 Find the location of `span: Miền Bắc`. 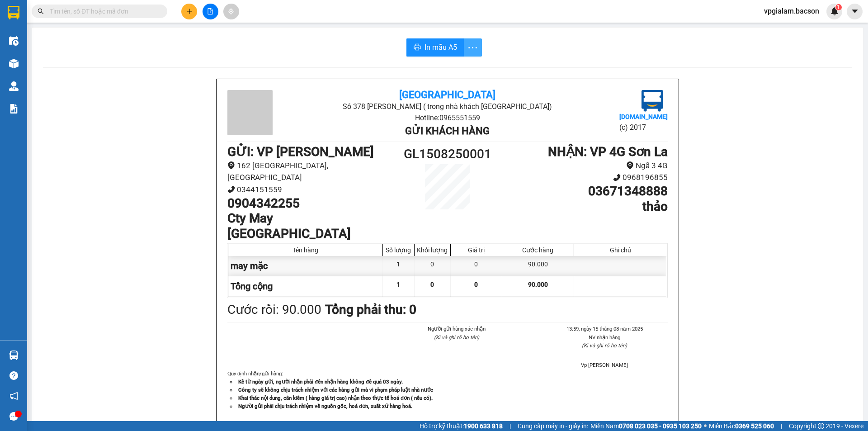

span: Miền Bắc is located at coordinates (741, 426).